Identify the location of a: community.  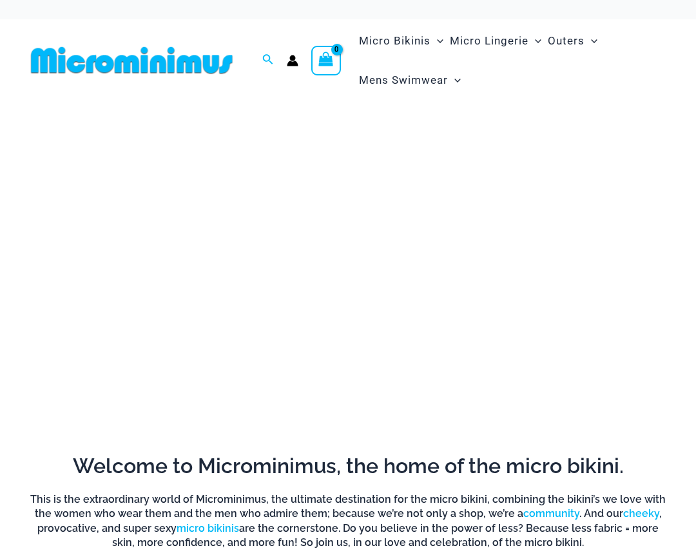
(551, 513).